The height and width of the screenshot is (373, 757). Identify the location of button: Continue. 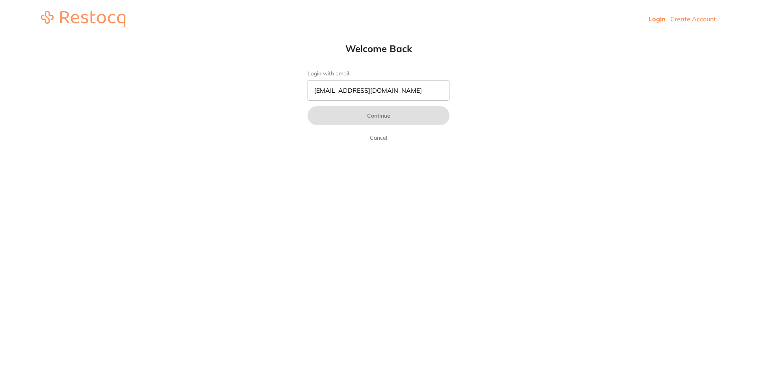
(378, 116).